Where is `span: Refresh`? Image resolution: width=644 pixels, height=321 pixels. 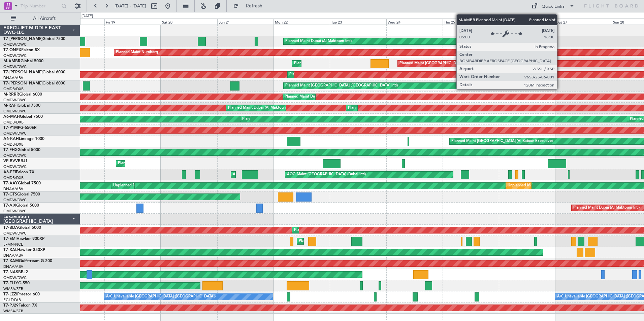
span: Refresh is located at coordinates (254, 6).